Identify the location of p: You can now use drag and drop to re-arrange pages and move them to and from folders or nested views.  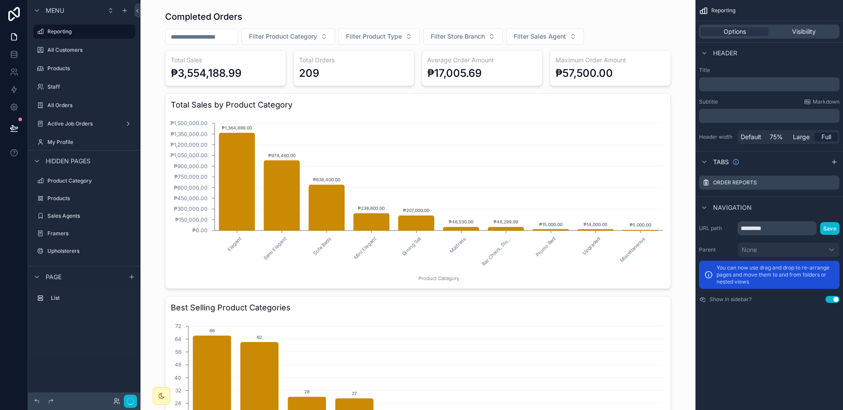
(775, 275).